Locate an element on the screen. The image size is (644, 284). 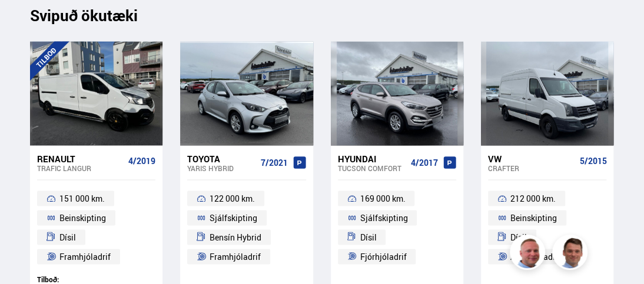
div: Trafic LANGUR is located at coordinates (80, 168).